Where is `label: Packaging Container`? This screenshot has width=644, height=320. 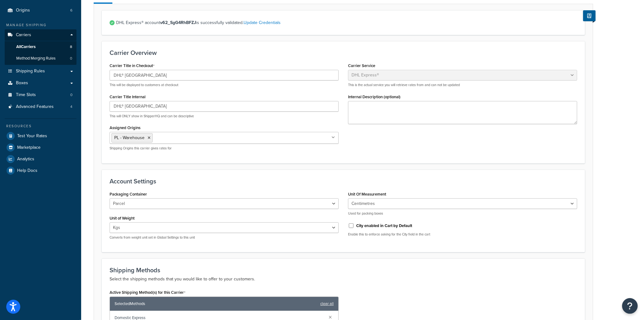 label: Packaging Container is located at coordinates (128, 194).